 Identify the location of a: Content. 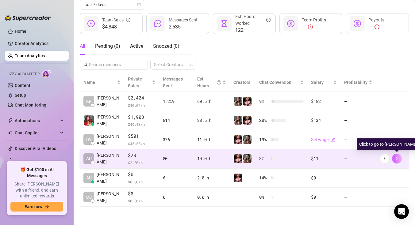
(22, 86).